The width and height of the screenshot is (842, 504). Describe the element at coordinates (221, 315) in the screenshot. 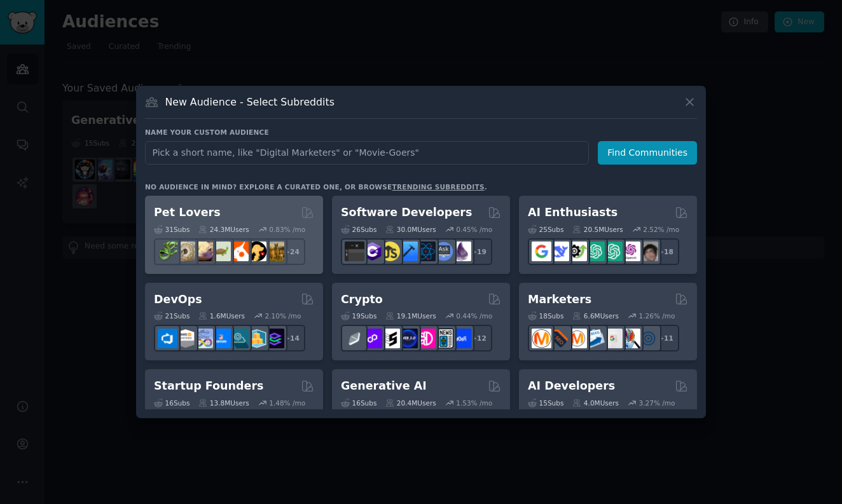

I see `div: 1.6M Users` at that location.